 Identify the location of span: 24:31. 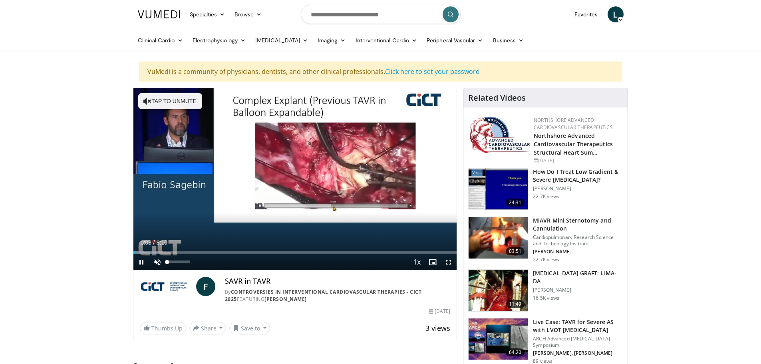
(515, 202).